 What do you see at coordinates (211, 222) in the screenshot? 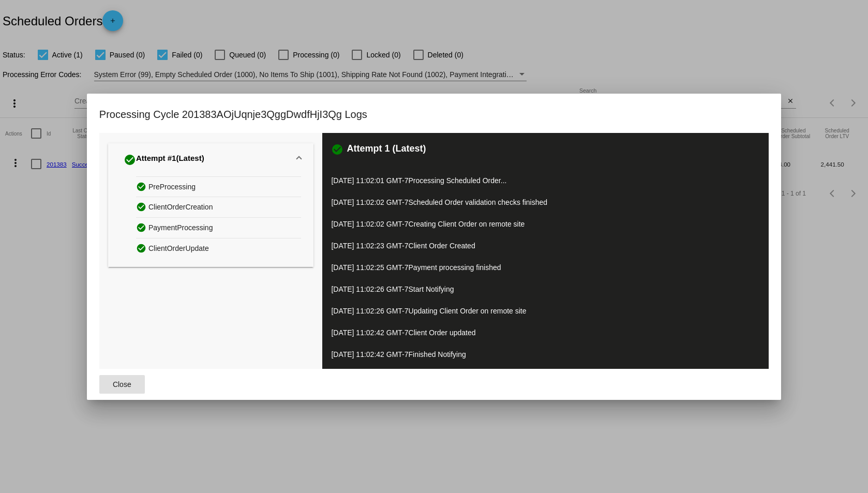
I see `div: Attempt #1(Latest)` at bounding box center [211, 222].